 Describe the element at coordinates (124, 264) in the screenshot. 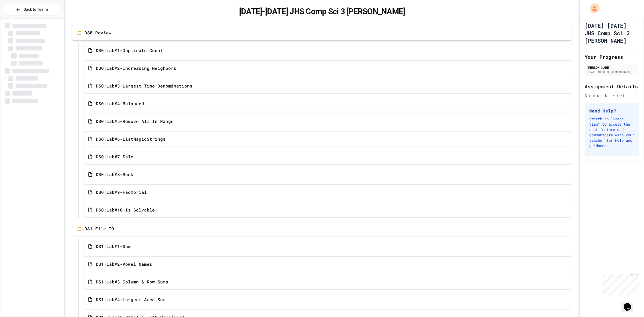

I see `span: DS1|Lab#2-Vowel Names` at that location.